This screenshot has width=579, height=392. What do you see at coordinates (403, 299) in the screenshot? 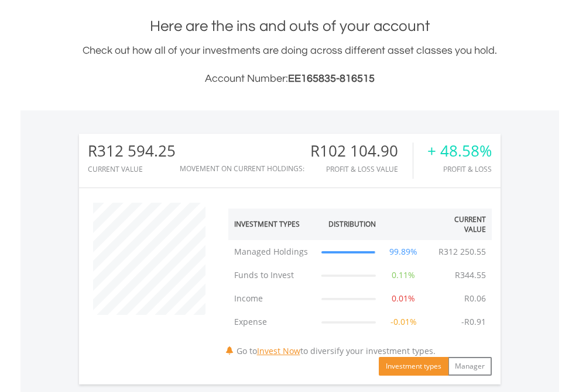
I see `td: 0.01%` at bounding box center [403, 299].